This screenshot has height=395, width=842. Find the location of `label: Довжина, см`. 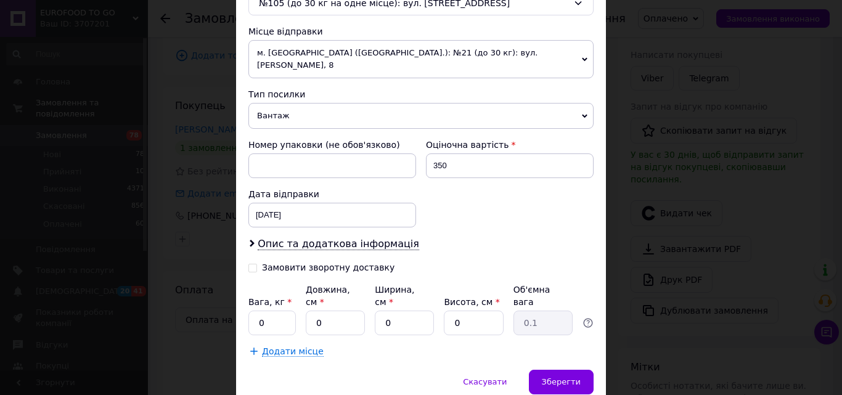

label: Довжина, см is located at coordinates (328, 296).